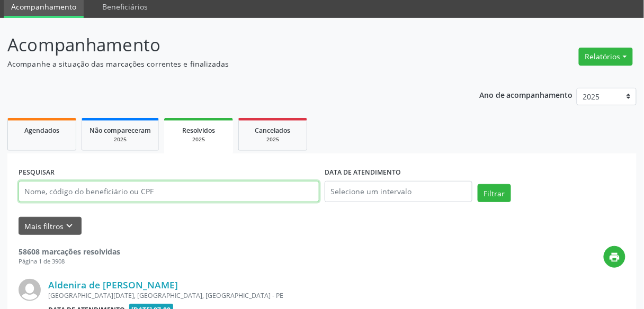 Image resolution: width=644 pixels, height=309 pixels. What do you see at coordinates (199, 130) in the screenshot?
I see `span: Resolvidos` at bounding box center [199, 130].